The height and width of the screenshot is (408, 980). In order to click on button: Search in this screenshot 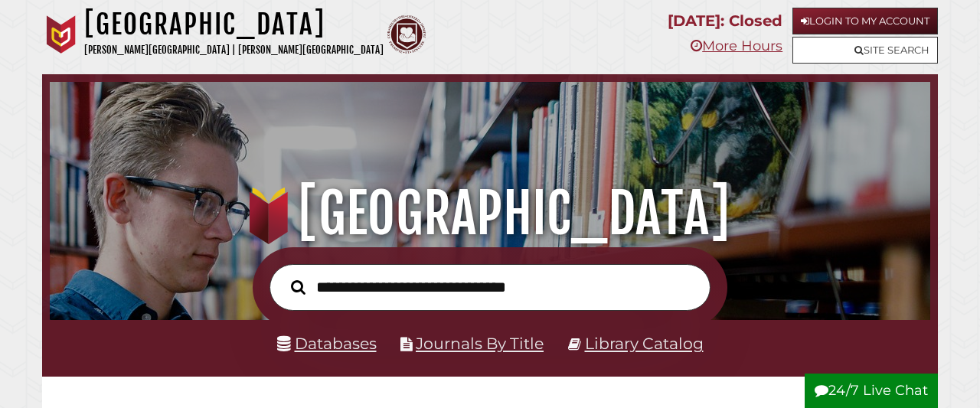, I will do `click(298, 286)`.